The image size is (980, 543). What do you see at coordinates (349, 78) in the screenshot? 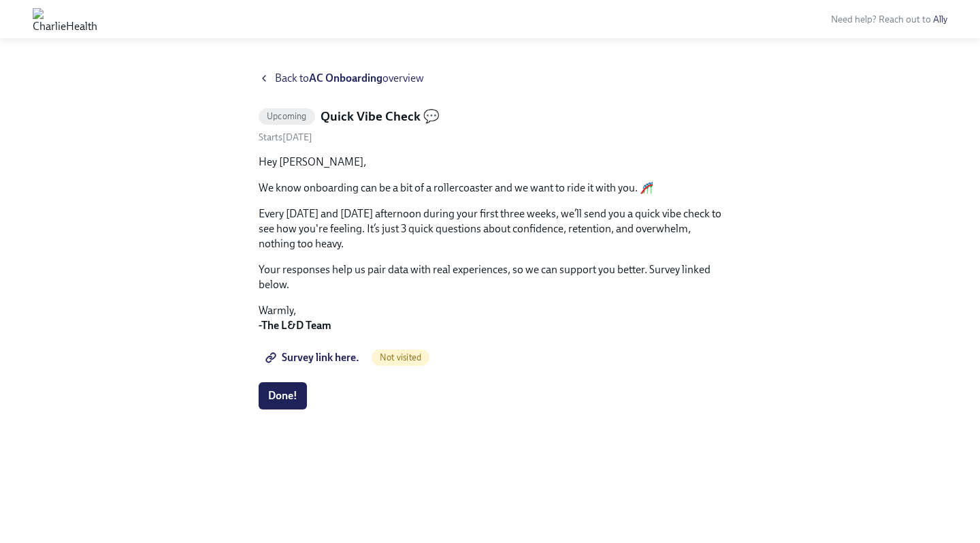
I see `span: Back to overview` at bounding box center [349, 78].